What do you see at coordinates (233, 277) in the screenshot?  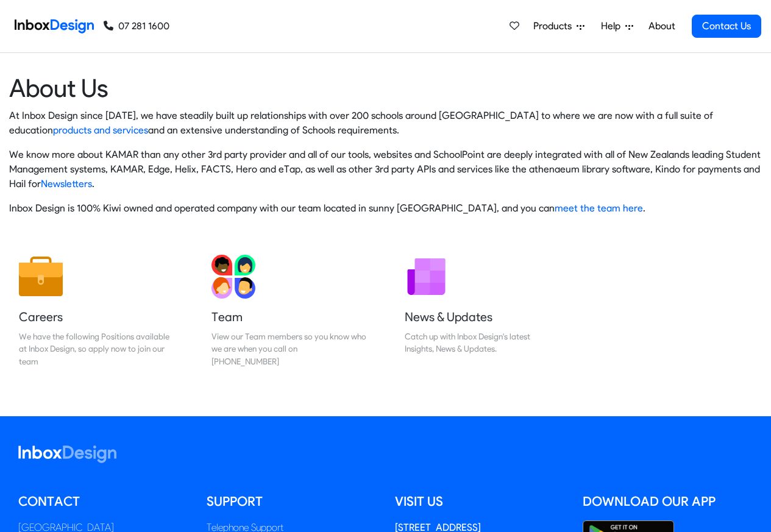 I see `img: 2022_01_13_icon_team.svg` at bounding box center [233, 277].